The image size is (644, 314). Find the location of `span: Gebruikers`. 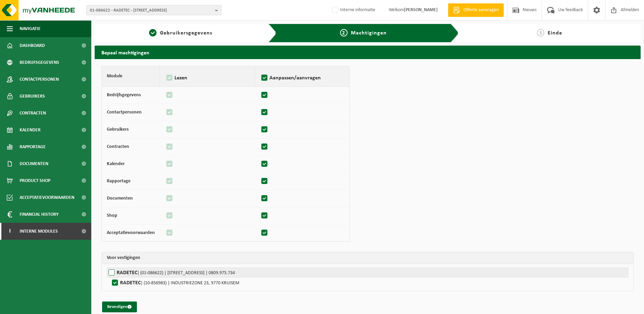

span: Gebruikers is located at coordinates (32, 97).